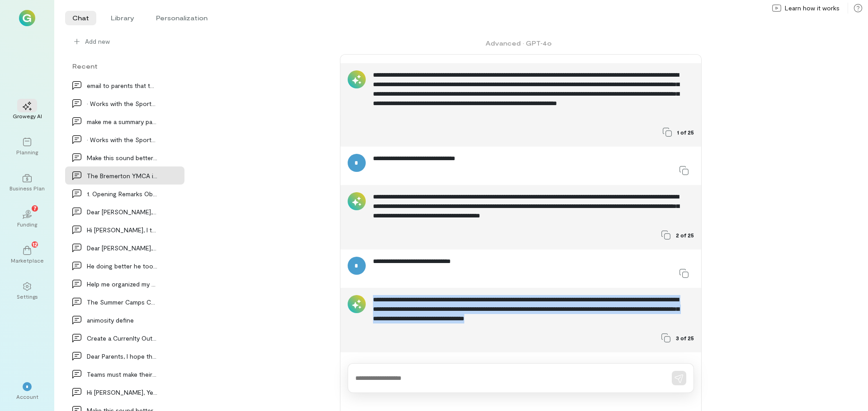 The image size is (868, 411). What do you see at coordinates (27, 110) in the screenshot?
I see `a: Growegy AI` at bounding box center [27, 110].